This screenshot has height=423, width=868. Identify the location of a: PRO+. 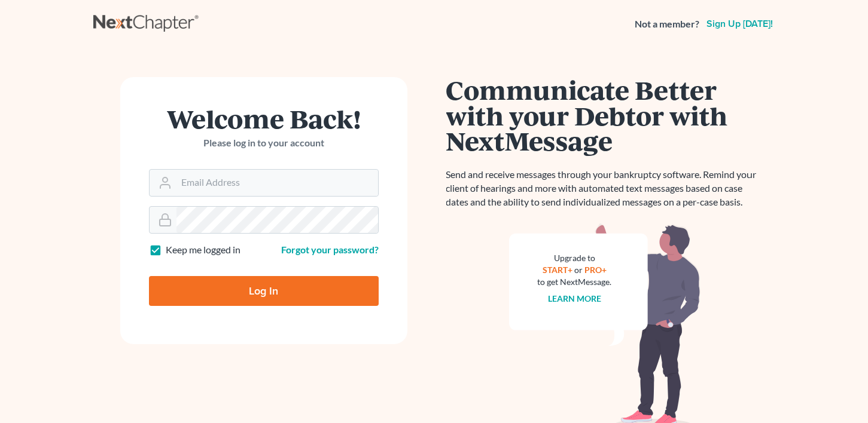
(595, 270).